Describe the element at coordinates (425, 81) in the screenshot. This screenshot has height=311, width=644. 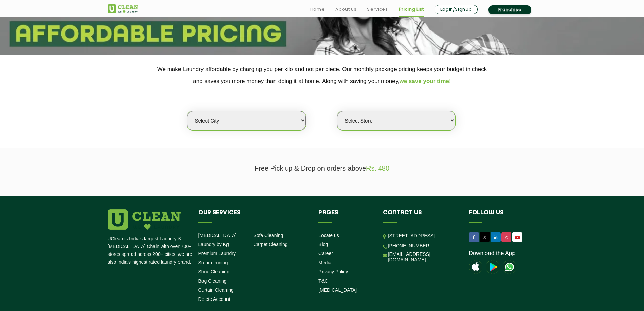
I see `span: we save your time!` at that location.